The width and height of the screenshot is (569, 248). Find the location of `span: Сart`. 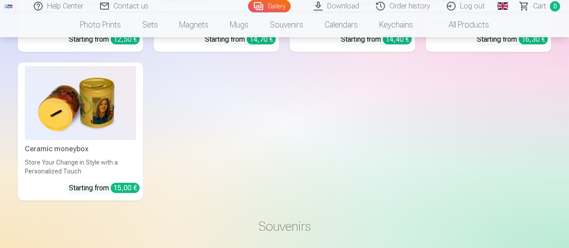

span: Сart is located at coordinates (539, 6).